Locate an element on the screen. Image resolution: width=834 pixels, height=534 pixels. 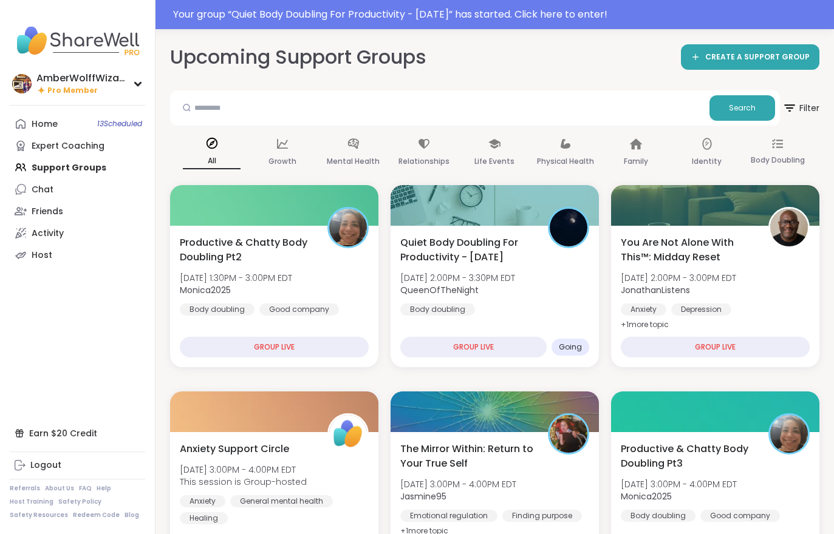
div: Emotional regulation is located at coordinates (449, 516).